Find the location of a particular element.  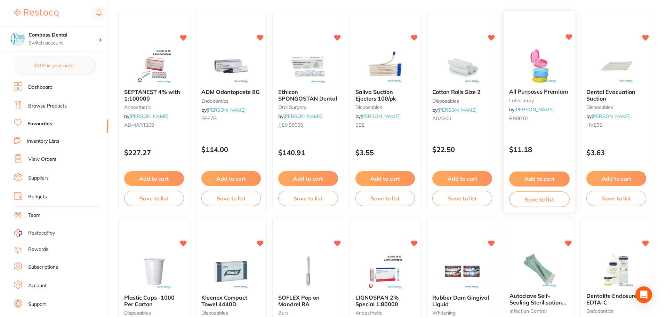

b: SOFLEX Pop on Mandrel RA is located at coordinates (308, 301).